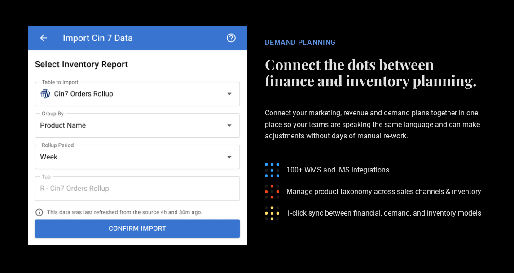 Image resolution: width=514 pixels, height=273 pixels. I want to click on p: Manage product taxonomy across sales channels & inventory, so click(384, 191).